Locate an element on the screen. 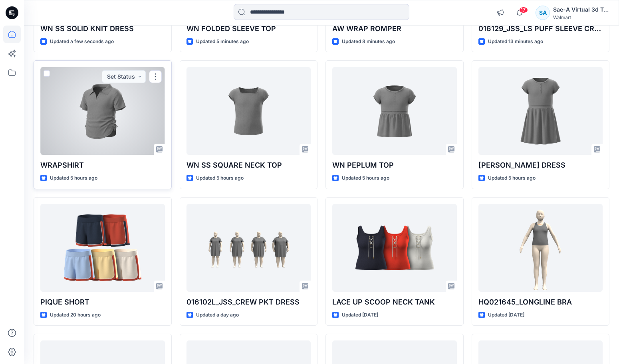 This screenshot has width=619, height=364. p: 016102L_JSS_CREW PKT DRESS is located at coordinates (249, 302).